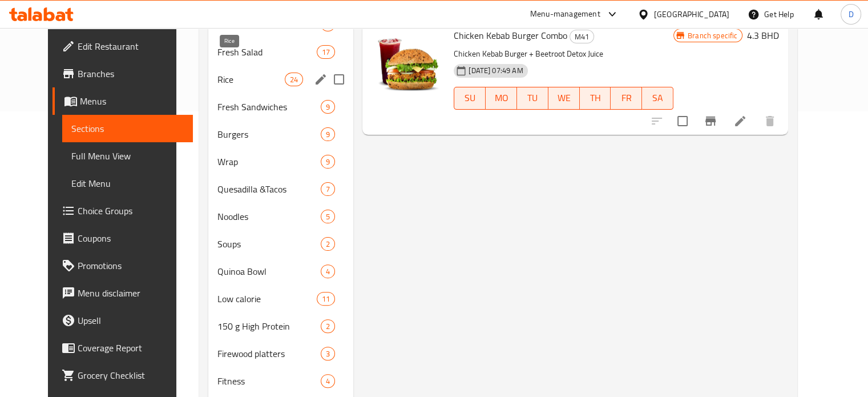 The image size is (868, 397). I want to click on a: Edit menu item, so click(740, 121).